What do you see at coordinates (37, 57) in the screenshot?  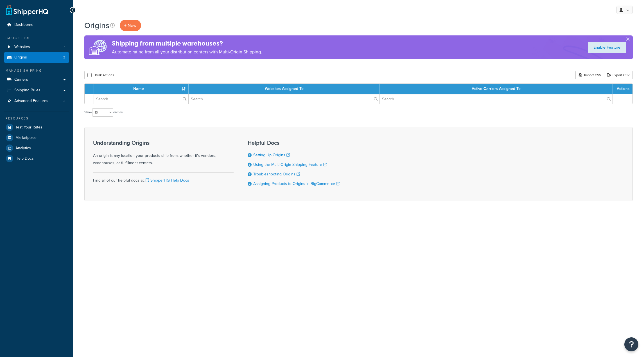 I see `a: Origins 3` at bounding box center [37, 57].